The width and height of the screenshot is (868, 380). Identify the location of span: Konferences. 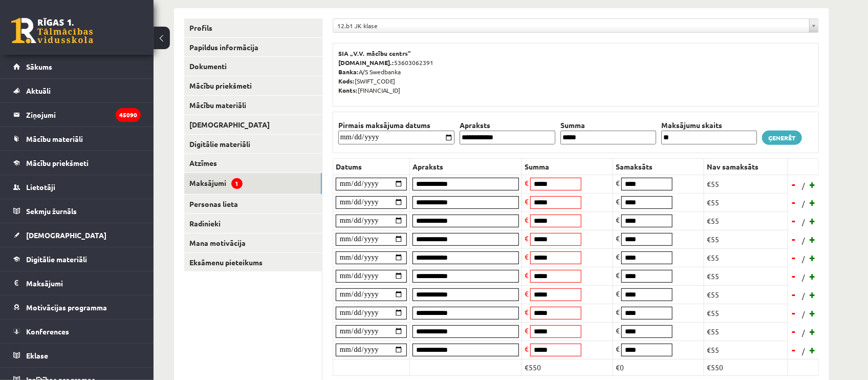
(48, 331).